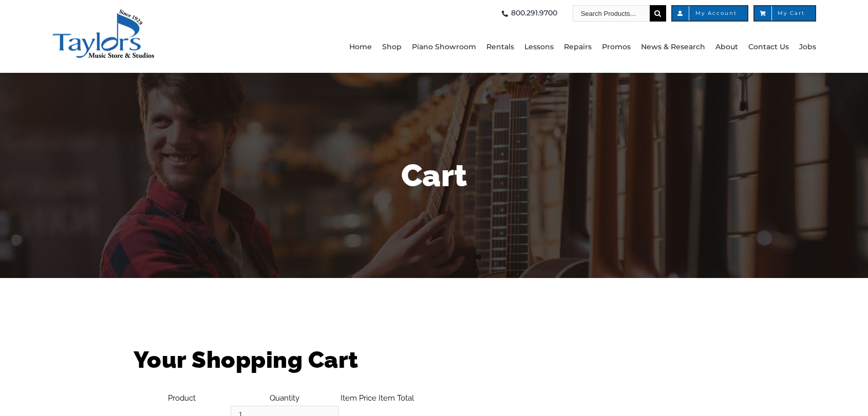  I want to click on h1: Your Shopping Cart, so click(434, 360).